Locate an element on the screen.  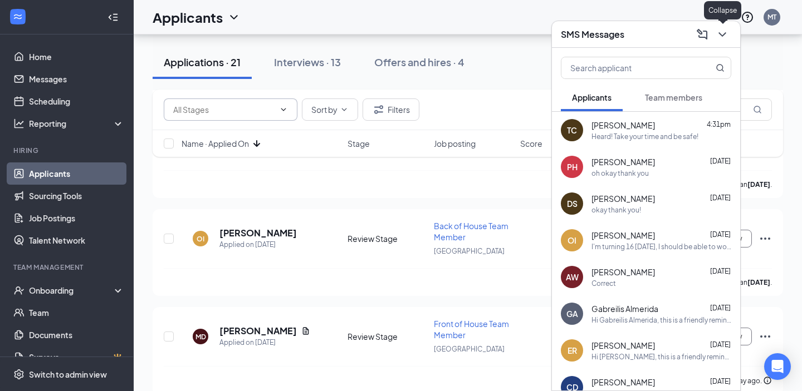
span: Score is located at coordinates (531, 144).